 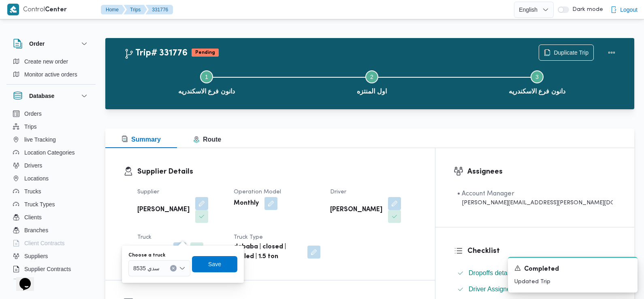 I want to click on span: Truck, so click(x=144, y=237).